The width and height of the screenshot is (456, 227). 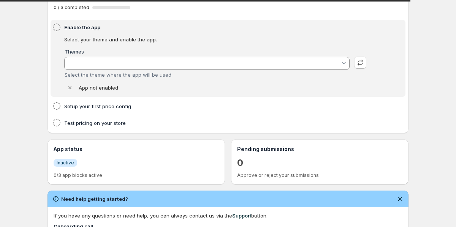 I want to click on label: Themes, so click(x=74, y=52).